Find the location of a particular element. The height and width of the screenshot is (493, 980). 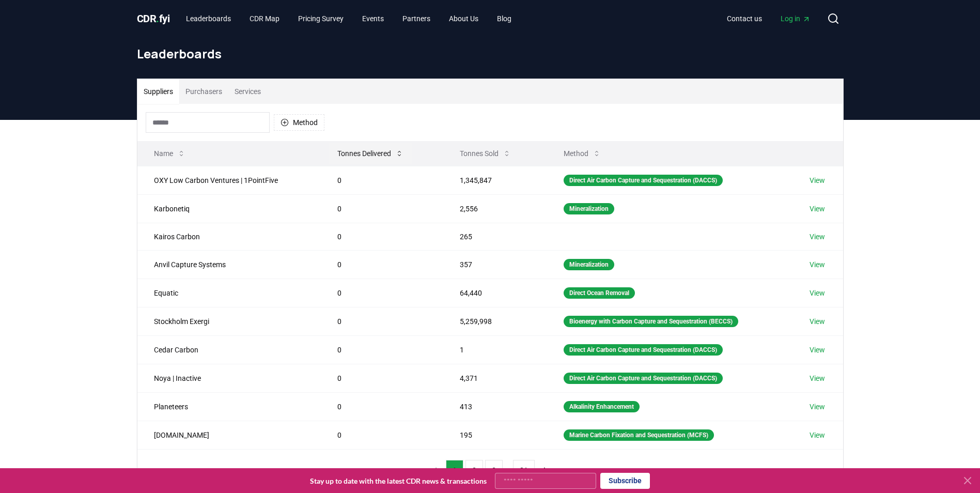

button: Purchasers is located at coordinates (203, 92).